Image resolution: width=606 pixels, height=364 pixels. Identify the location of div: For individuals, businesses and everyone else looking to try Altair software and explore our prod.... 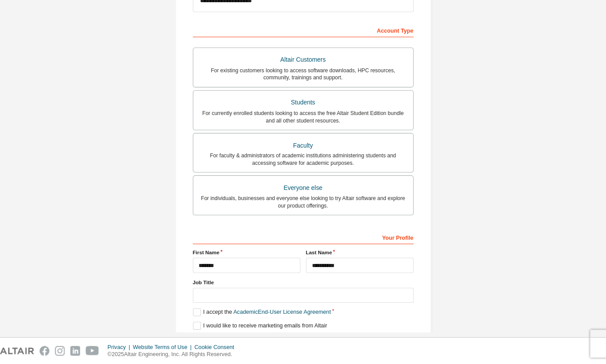
(303, 210).